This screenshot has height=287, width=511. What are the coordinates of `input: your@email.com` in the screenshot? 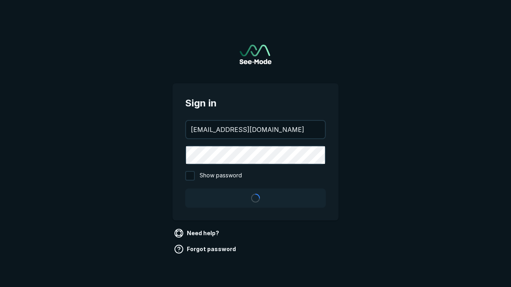 It's located at (255, 130).